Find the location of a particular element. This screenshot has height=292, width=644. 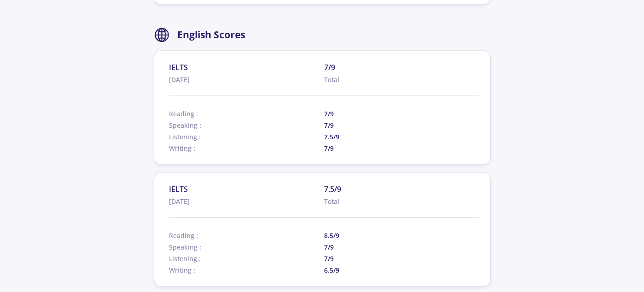

span: 6.5/9 is located at coordinates (402, 269).